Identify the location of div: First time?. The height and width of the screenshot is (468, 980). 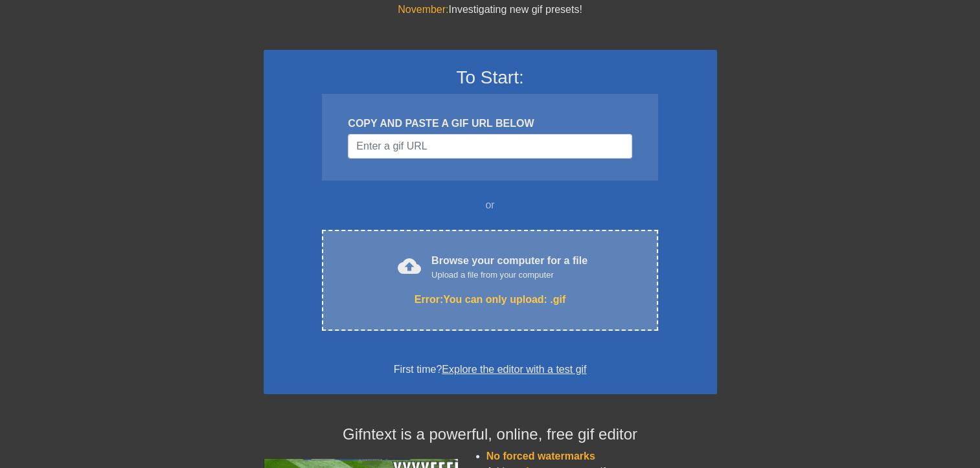
(490, 370).